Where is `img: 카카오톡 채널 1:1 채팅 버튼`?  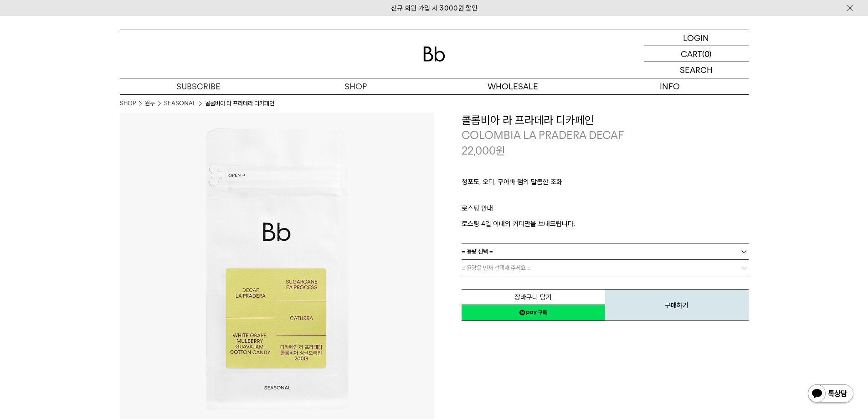 img: 카카오톡 채널 1:1 채팅 버튼 is located at coordinates (830, 394).